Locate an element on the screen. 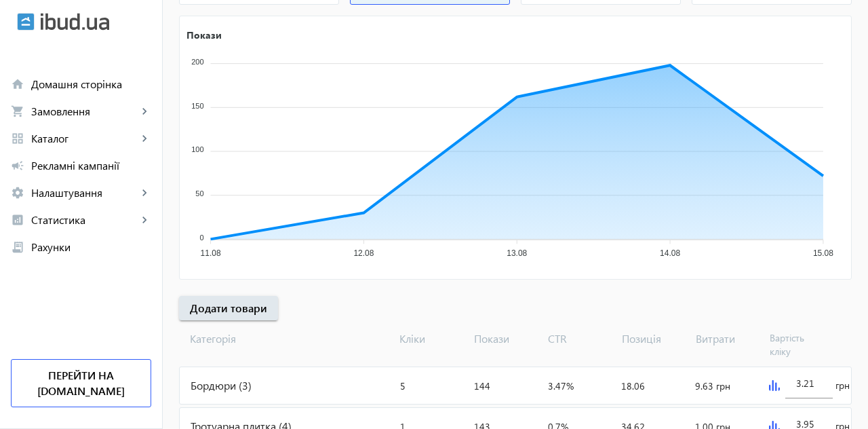 This screenshot has height=429, width=868. span: Рекламні кампанії is located at coordinates (91, 166).